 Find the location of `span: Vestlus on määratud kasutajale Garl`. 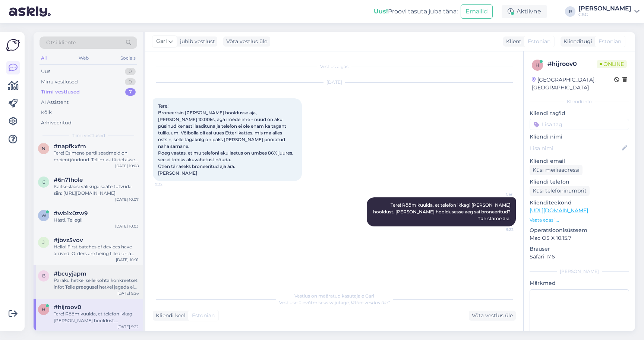

span: Vestlus on määratud kasutajale Garl is located at coordinates (334, 296).